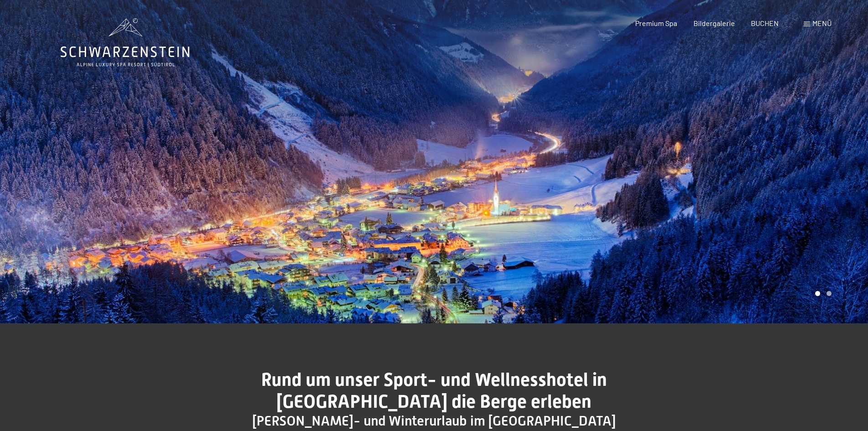 Image resolution: width=868 pixels, height=431 pixels. What do you see at coordinates (714, 23) in the screenshot?
I see `span: Bildergalerie` at bounding box center [714, 23].